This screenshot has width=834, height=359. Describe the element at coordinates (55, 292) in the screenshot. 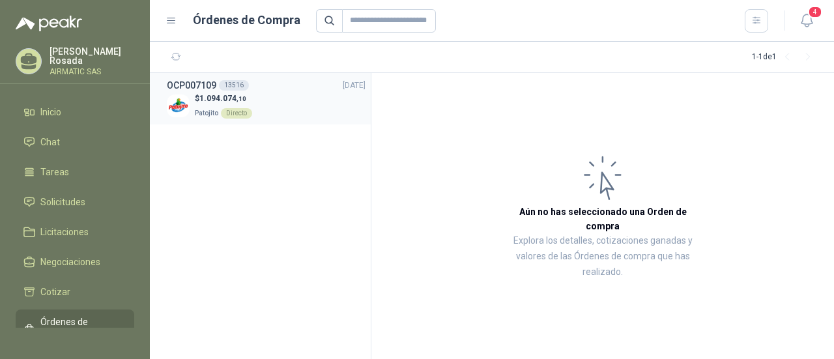

I see `span: Cotizar` at that location.